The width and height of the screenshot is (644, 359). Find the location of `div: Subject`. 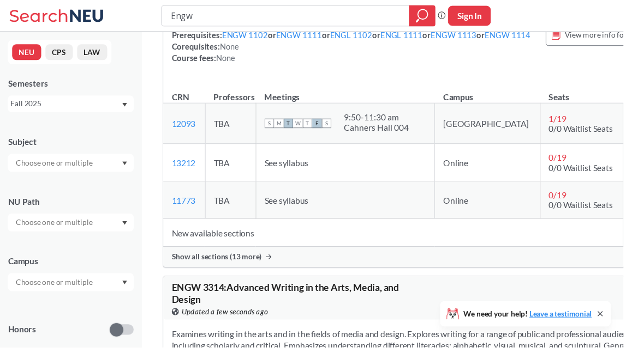

div: Subject is located at coordinates (73, 147).